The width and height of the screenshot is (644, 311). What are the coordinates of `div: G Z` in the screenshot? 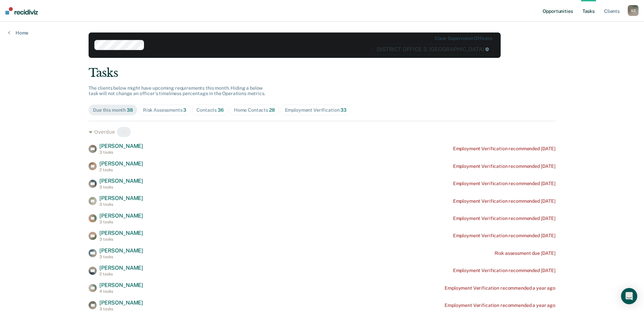 It's located at (633, 10).